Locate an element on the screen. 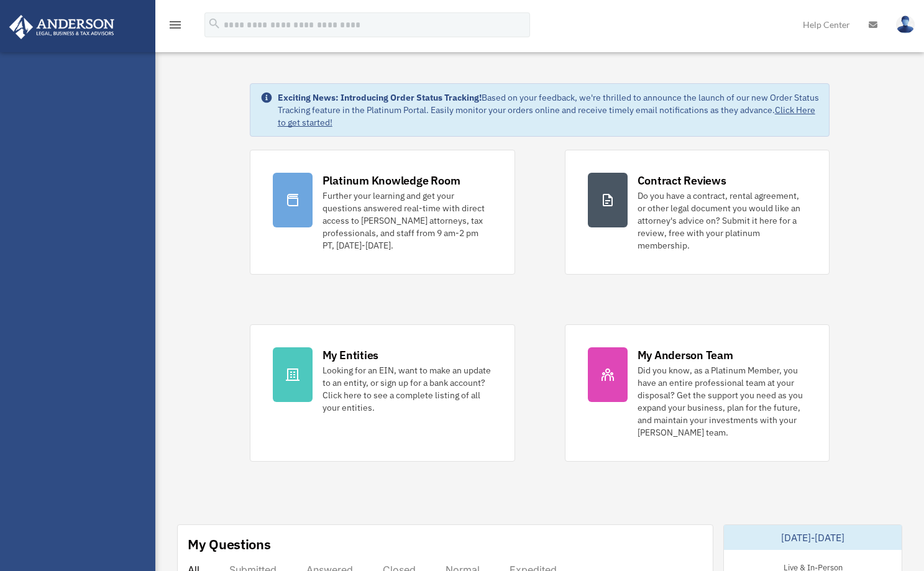 This screenshot has height=571, width=924. div: Platinum Knowledge Room is located at coordinates (392, 181).